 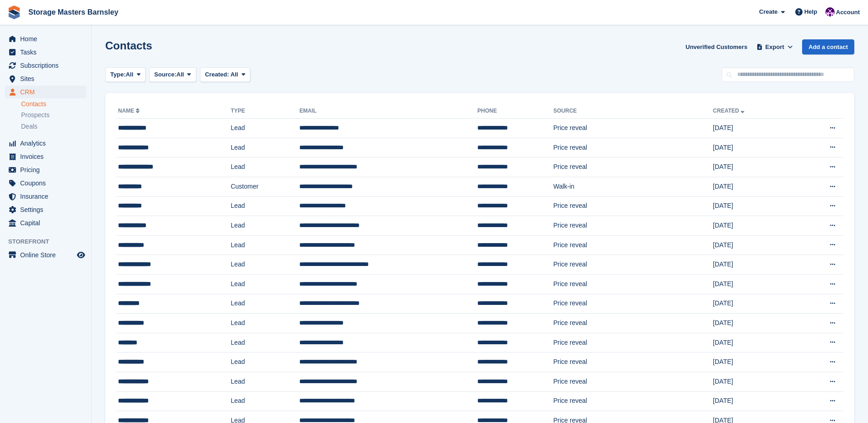 I want to click on a: Created, so click(x=729, y=111).